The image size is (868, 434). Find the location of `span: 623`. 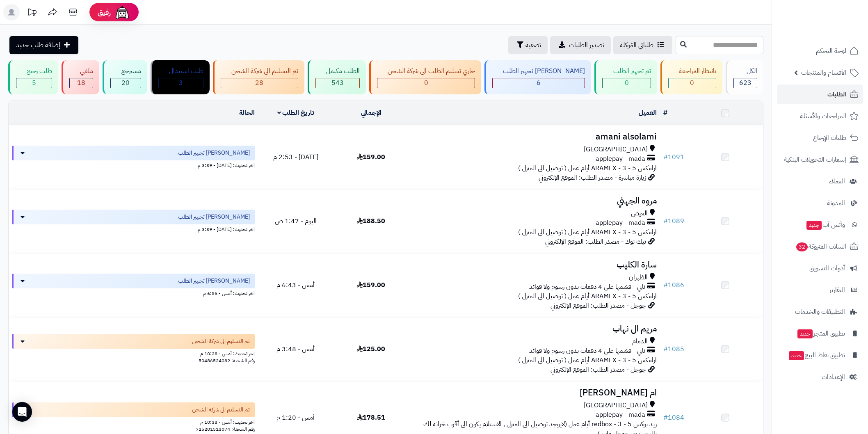

span: 623 is located at coordinates (745, 82).